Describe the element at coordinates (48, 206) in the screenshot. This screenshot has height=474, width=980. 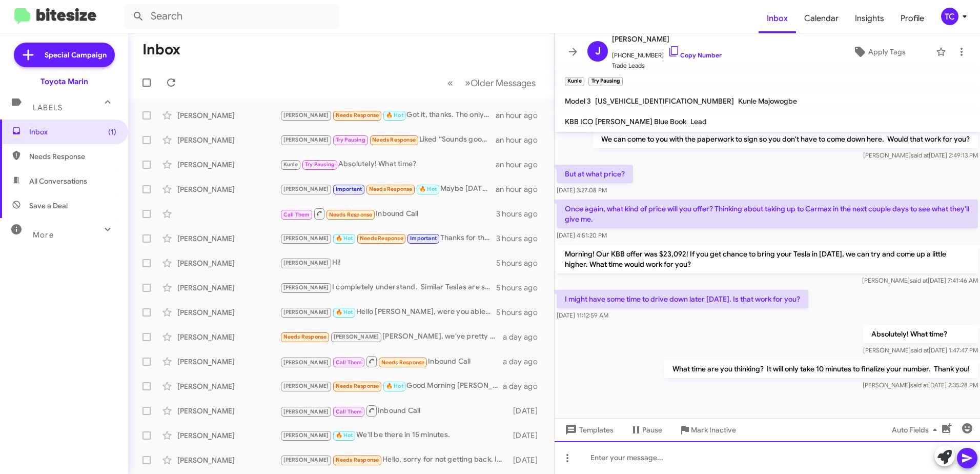
I see `span: Save a Deal` at that location.